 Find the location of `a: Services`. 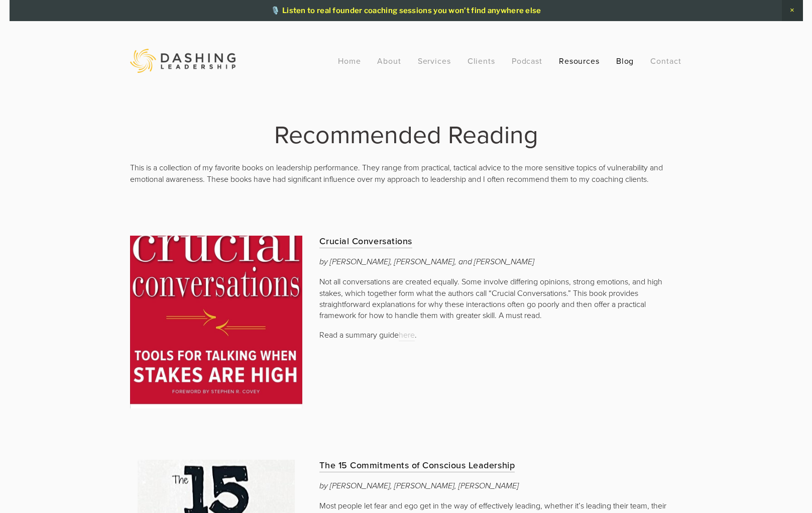

a: Services is located at coordinates (434, 60).